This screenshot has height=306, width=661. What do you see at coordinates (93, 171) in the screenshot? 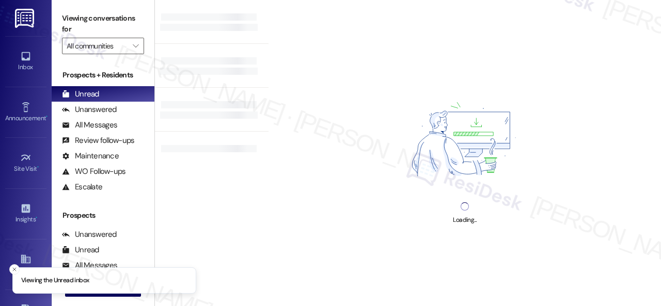
I see `div: WO Follow-ups` at bounding box center [93, 171].